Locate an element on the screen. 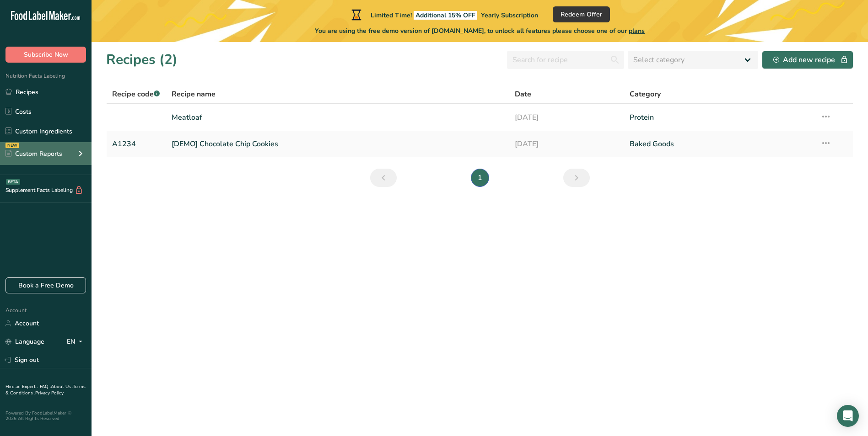  span: plans is located at coordinates (637, 31).